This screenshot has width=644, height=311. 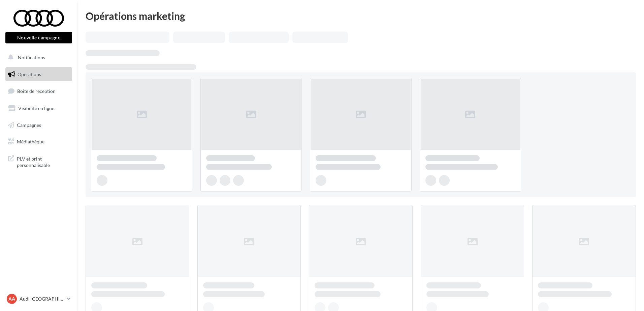 What do you see at coordinates (39, 125) in the screenshot?
I see `a: Campagnes` at bounding box center [39, 125].